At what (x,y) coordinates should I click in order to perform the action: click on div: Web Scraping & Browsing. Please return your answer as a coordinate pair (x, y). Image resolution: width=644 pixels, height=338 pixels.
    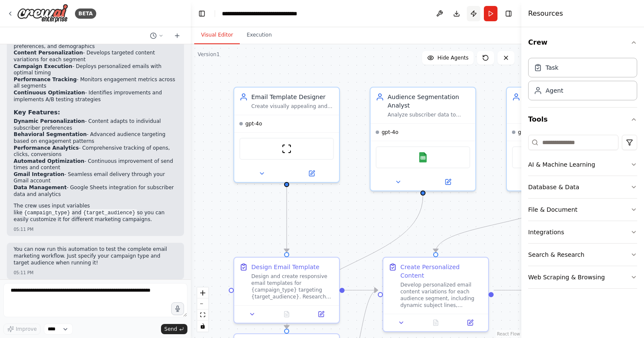
    Looking at the image, I should click on (567, 277).